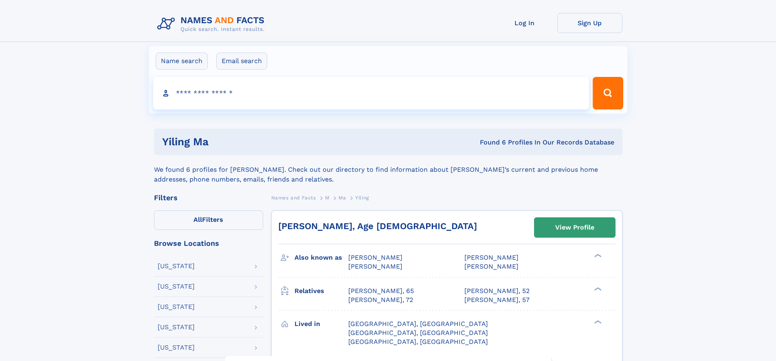  I want to click on div: View Profile, so click(575, 228).